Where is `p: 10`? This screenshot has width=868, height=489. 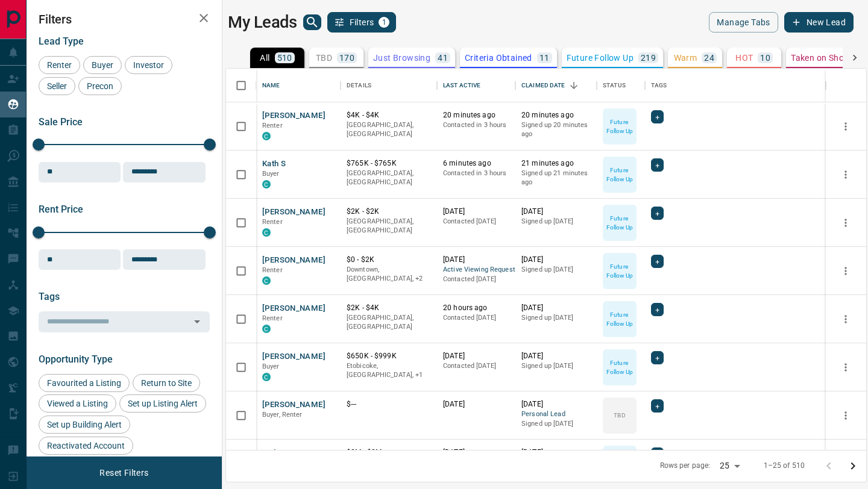 p: 10 is located at coordinates (765, 57).